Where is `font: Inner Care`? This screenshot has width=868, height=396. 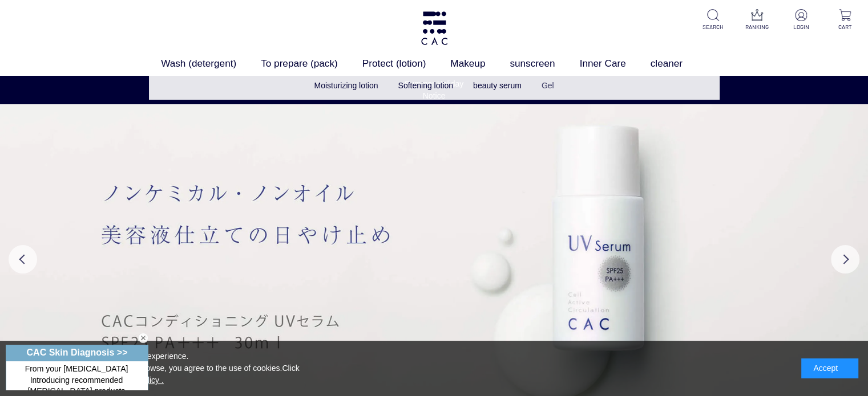 font: Inner Care is located at coordinates (603, 63).